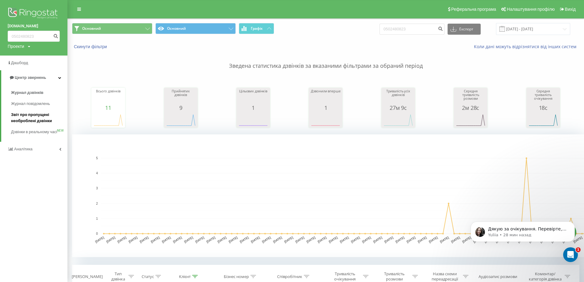  I want to click on div: 18с, so click(544, 108).